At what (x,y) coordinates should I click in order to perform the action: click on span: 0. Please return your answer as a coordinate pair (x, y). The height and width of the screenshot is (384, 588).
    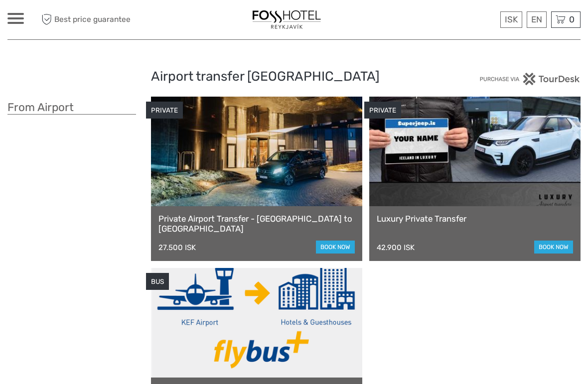
    Looking at the image, I should click on (572, 19).